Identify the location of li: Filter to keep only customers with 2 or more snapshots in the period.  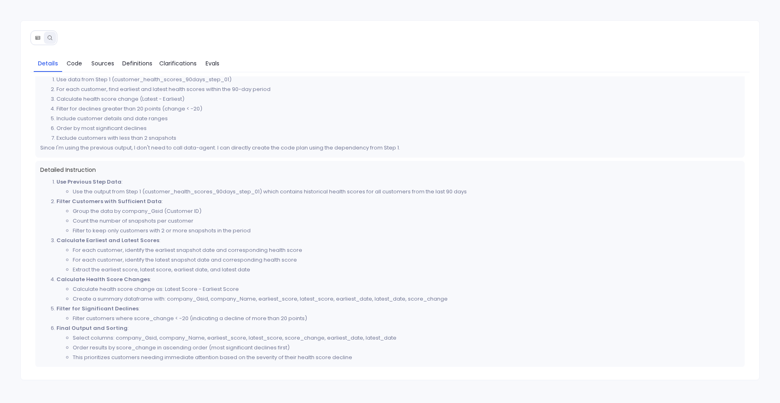
(406, 231).